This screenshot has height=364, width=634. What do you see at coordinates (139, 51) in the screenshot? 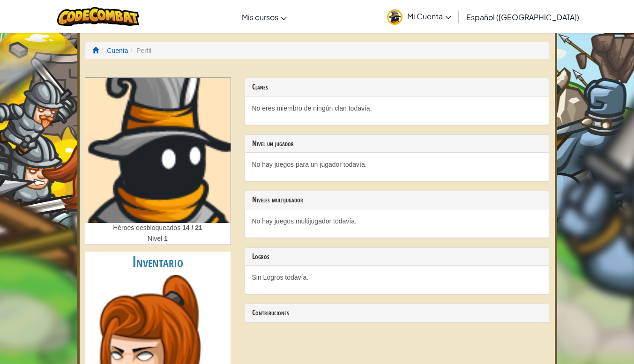
I see `li: Perfil` at bounding box center [139, 51].